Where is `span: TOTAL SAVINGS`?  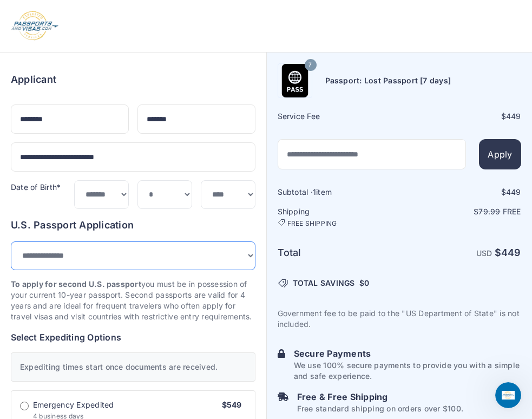 span: TOTAL SAVINGS is located at coordinates (324, 283).